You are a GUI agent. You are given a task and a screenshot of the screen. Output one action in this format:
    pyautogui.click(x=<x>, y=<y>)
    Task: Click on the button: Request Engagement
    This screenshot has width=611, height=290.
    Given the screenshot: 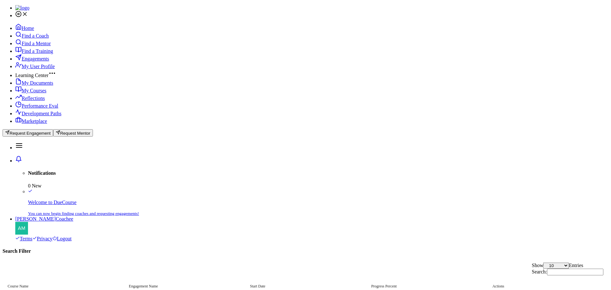 What is the action you would take?
    pyautogui.click(x=28, y=133)
    